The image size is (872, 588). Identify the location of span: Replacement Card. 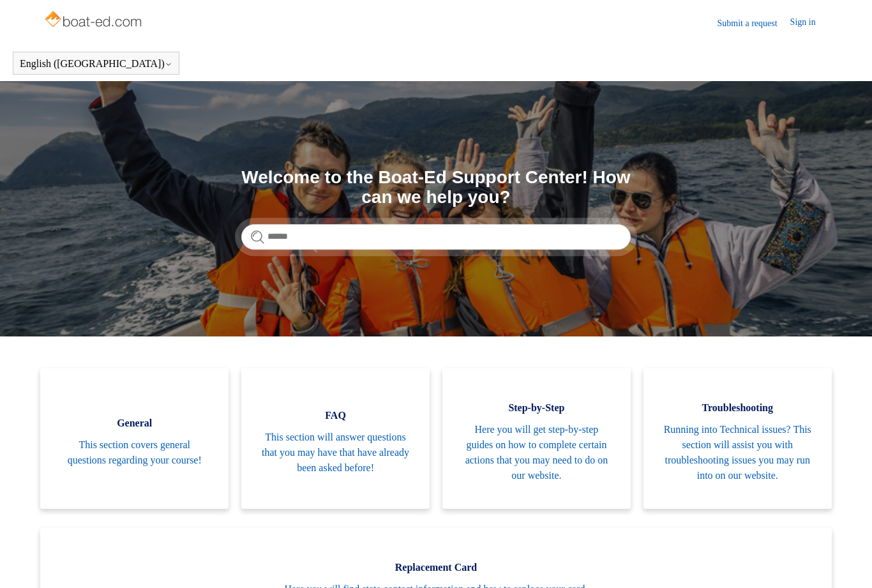
(435, 568).